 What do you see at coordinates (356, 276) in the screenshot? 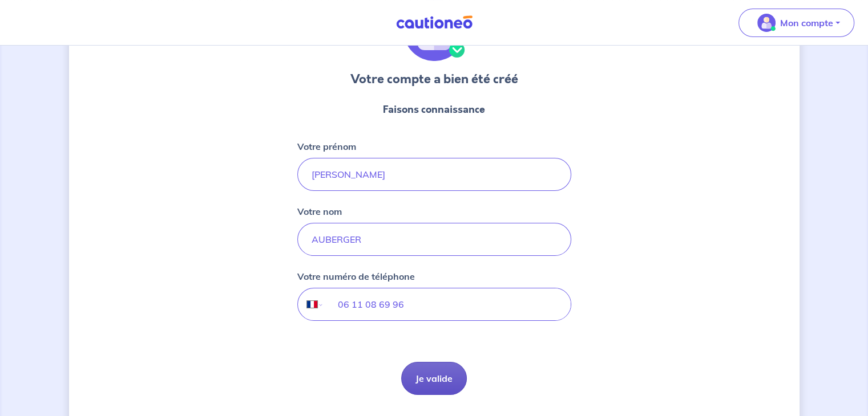
I see `p: Votre numéro de téléphone` at bounding box center [356, 276].